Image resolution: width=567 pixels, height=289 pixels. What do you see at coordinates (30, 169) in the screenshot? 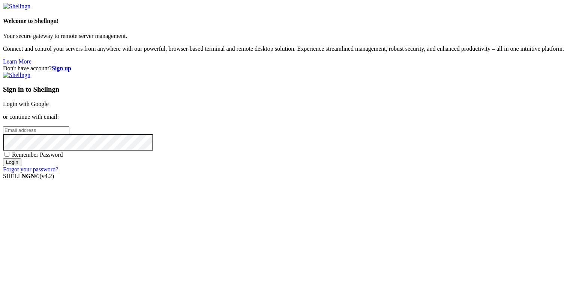
I see `a: Forgot your password?` at bounding box center [30, 169].